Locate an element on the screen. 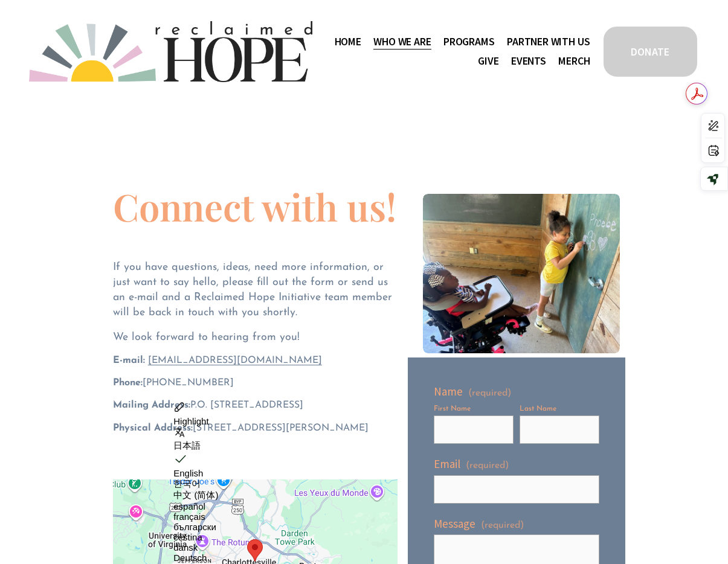 The width and height of the screenshot is (728, 564). a: Give is located at coordinates (488, 61).